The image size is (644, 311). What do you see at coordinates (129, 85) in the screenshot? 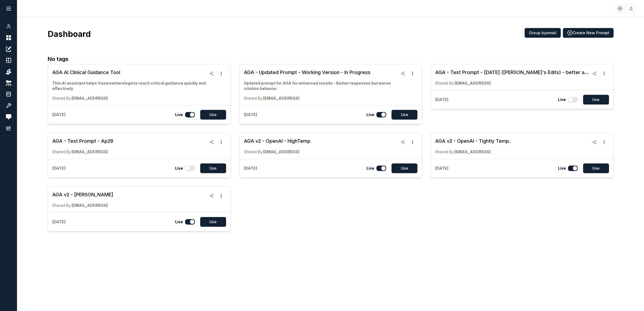
I see `a: AGA AI Clinical Guidance ToolThis AI assistant helps Gastroenterologists reach critical guidance ...` at bounding box center [129, 85].